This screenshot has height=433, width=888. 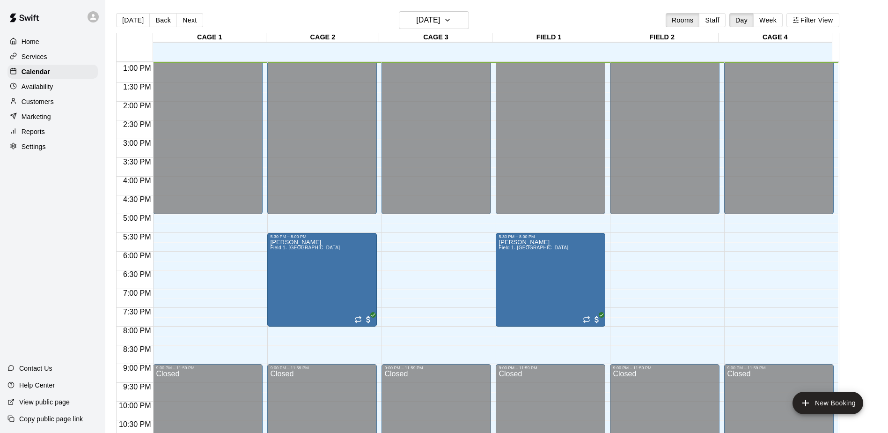 What do you see at coordinates (137, 162) in the screenshot?
I see `span: 3:30 PM` at bounding box center [137, 162].